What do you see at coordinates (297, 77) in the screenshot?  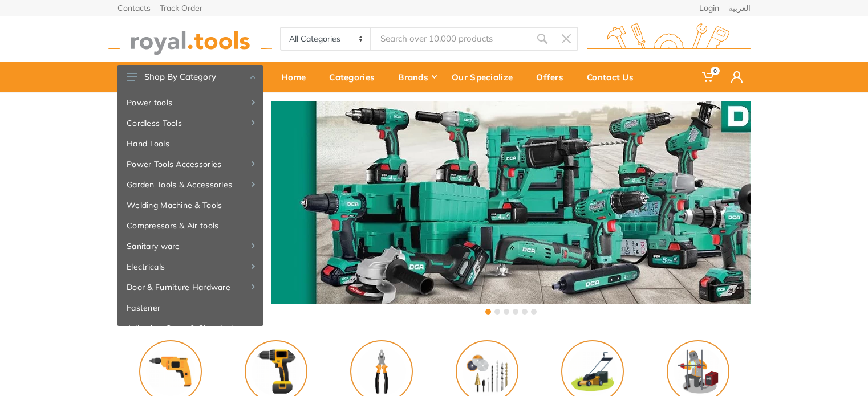 I see `div: Home` at bounding box center [297, 77].